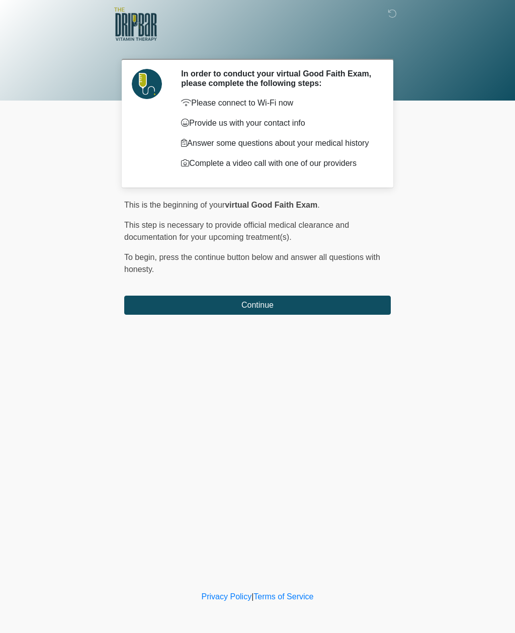  Describe the element at coordinates (271, 205) in the screenshot. I see `strong: virtual Good Faith Exam` at that location.